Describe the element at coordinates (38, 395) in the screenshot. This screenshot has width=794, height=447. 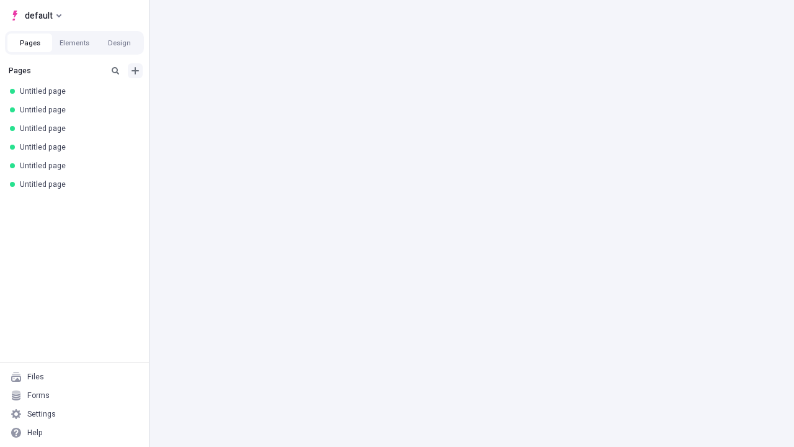
I see `div: Forms` at that location.